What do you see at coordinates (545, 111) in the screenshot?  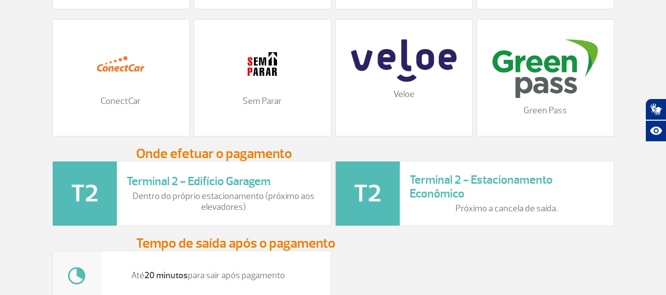 I see `p: Green Pass` at bounding box center [545, 111].